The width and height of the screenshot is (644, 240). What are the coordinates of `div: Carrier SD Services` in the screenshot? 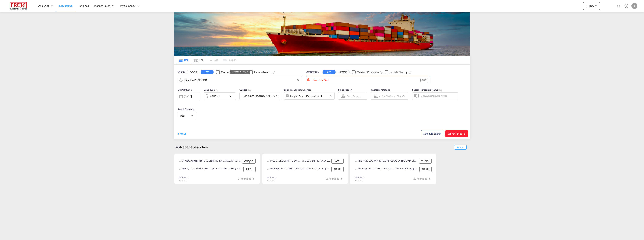 It's located at (368, 72).